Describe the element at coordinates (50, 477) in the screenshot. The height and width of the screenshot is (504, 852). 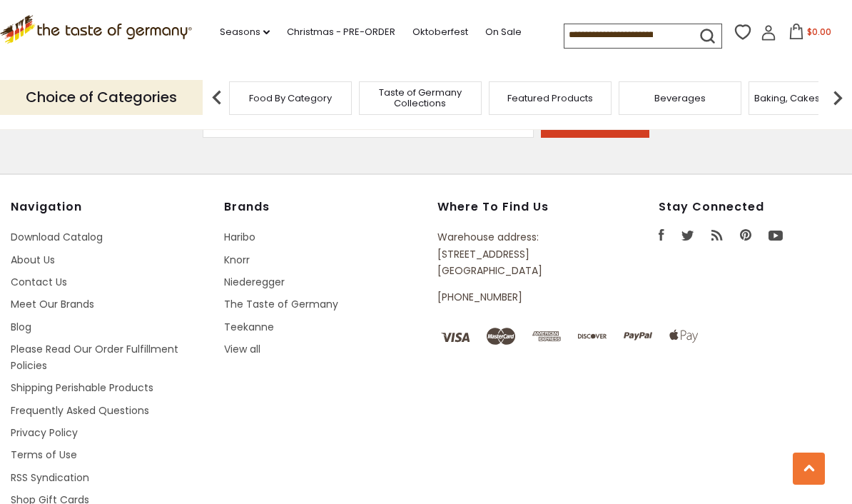
I see `a: RSS Syndication` at that location.